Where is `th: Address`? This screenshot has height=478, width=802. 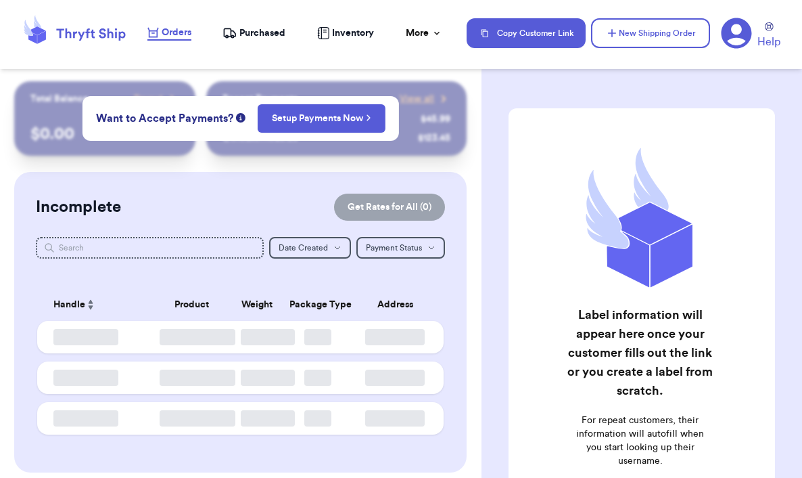
th: Address is located at coordinates (399, 304).